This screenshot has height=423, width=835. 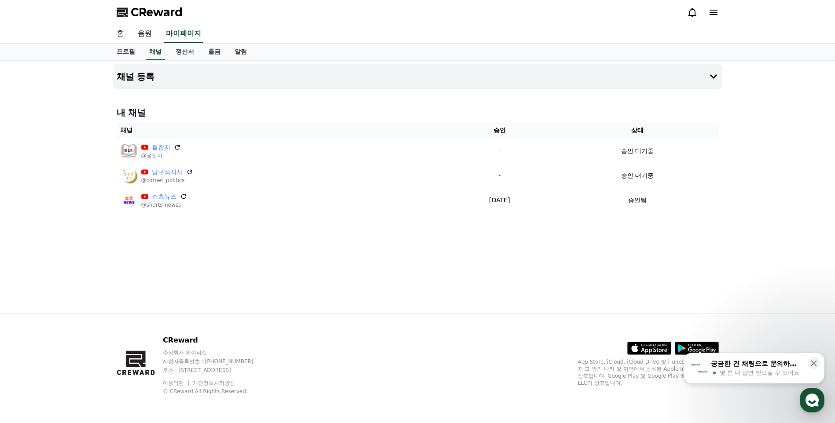 I want to click on img: 쇼츠뉴스, so click(x=129, y=200).